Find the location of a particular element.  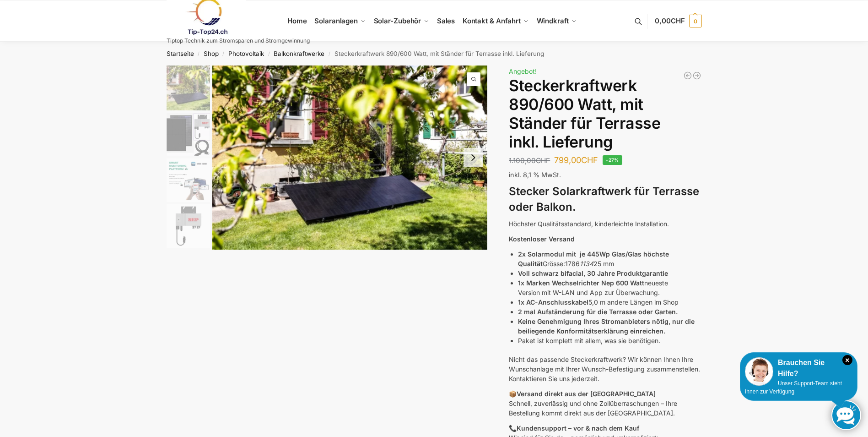

strong: 30 Jahre Produktgarantie is located at coordinates (627, 273).